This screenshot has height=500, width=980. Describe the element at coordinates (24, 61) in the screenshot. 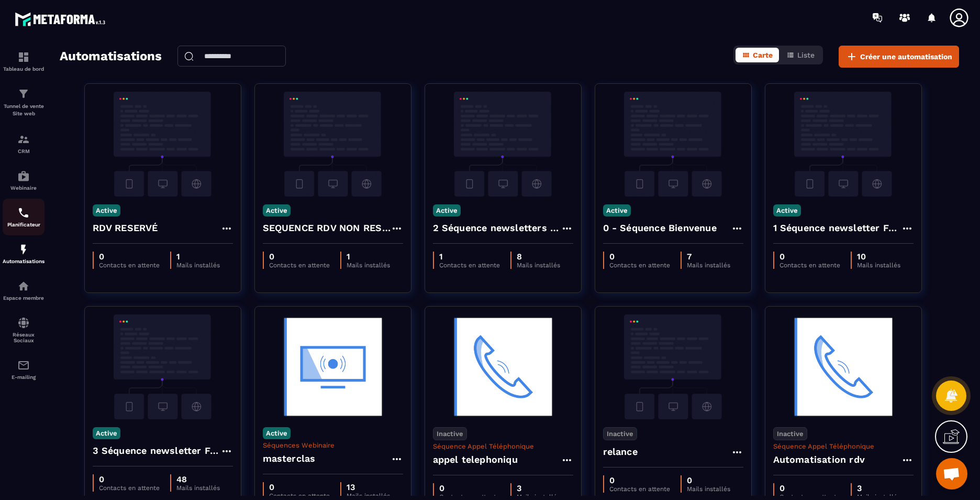

I see `a: formationformationTableau de bord` at that location.